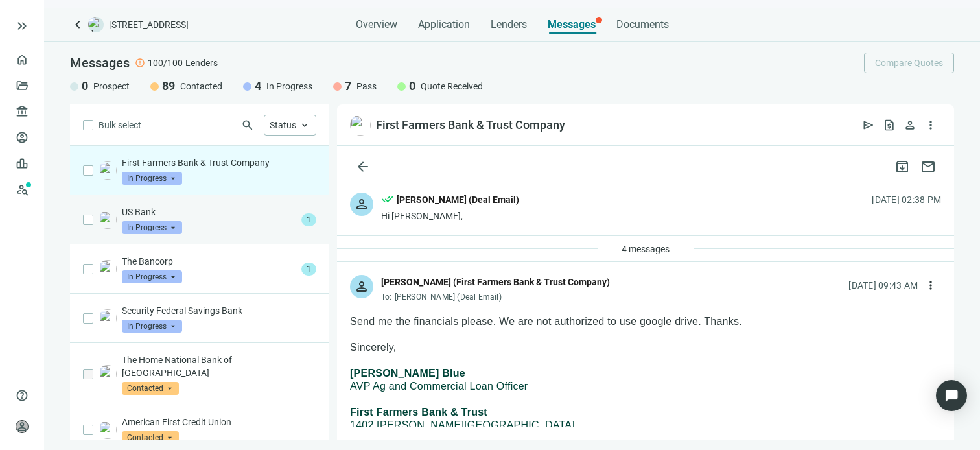 This screenshot has width=980, height=450. What do you see at coordinates (646, 249) in the screenshot?
I see `button: 4 messages` at bounding box center [646, 249].